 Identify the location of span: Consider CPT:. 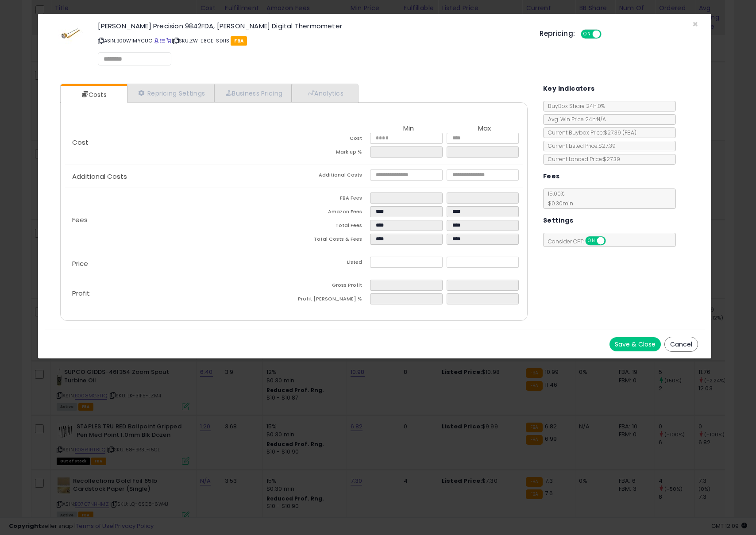
(580, 241).